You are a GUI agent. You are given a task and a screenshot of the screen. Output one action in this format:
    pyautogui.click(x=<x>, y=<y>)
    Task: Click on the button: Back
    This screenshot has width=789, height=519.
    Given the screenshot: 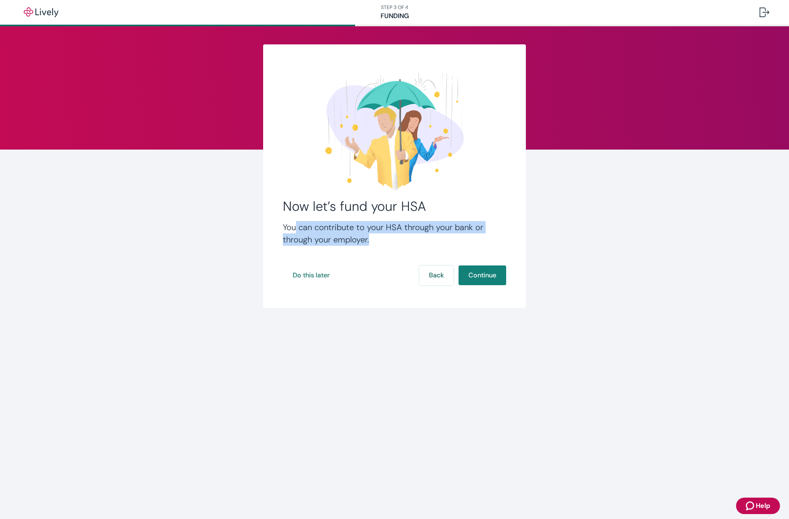 What is the action you would take?
    pyautogui.click(x=437, y=275)
    